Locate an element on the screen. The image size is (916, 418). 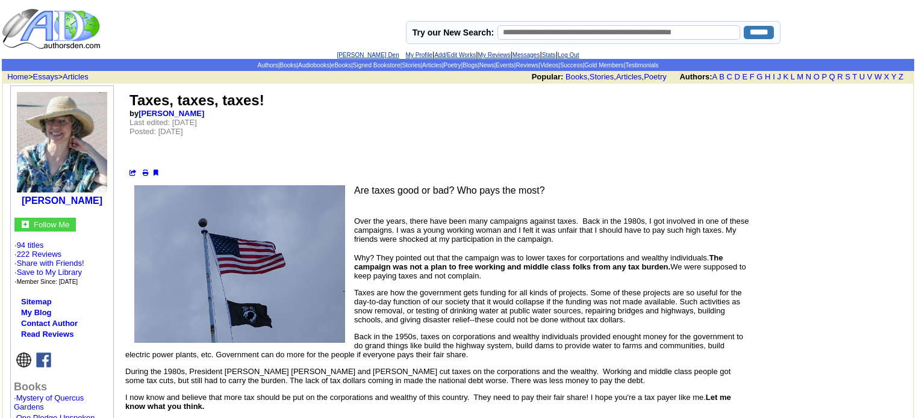
a: L is located at coordinates (792, 76).